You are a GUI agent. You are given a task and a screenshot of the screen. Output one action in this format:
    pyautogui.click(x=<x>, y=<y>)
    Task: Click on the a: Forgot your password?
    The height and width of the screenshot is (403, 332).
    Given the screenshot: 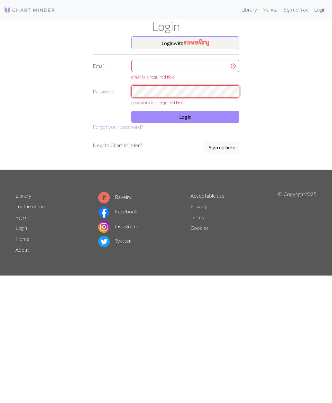 What is the action you would take?
    pyautogui.click(x=118, y=126)
    